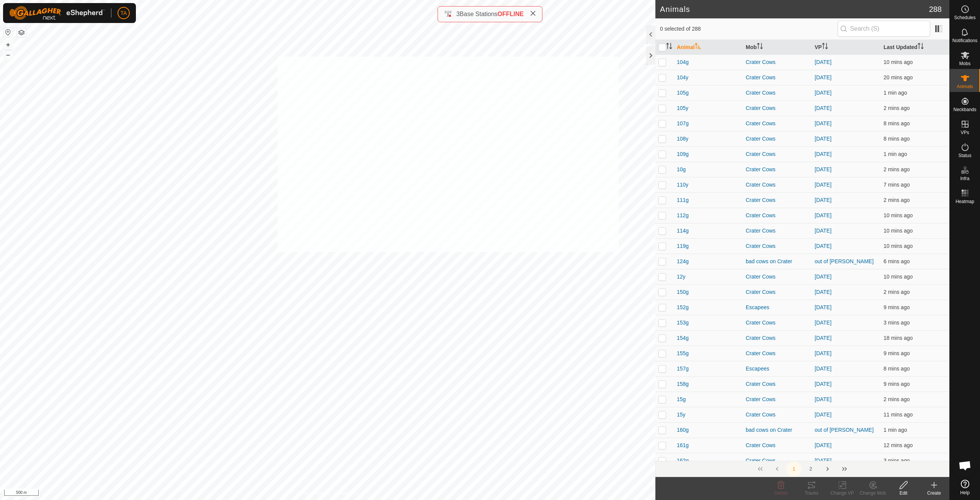 The image size is (980, 500). Describe the element at coordinates (682, 231) in the screenshot. I see `span: 114g` at that location.